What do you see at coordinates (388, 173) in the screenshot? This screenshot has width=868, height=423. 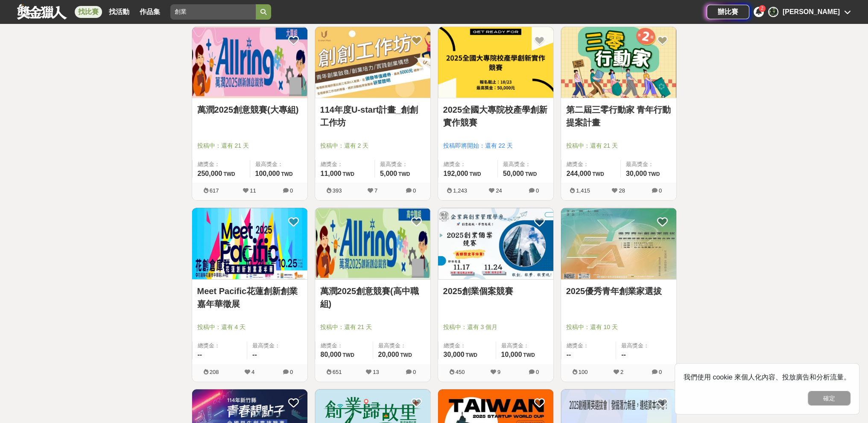 I see `span: 5,000` at bounding box center [388, 173].